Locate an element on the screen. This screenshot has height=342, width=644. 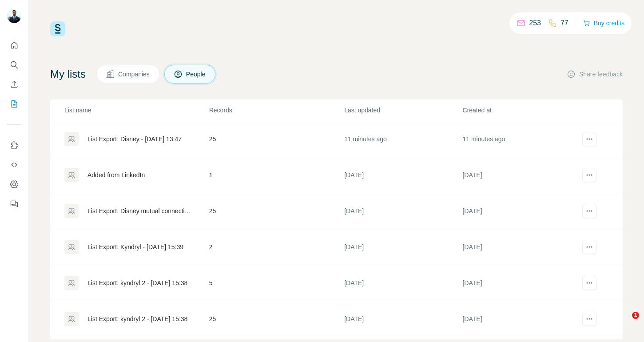
h4: My lists is located at coordinates (68, 75).